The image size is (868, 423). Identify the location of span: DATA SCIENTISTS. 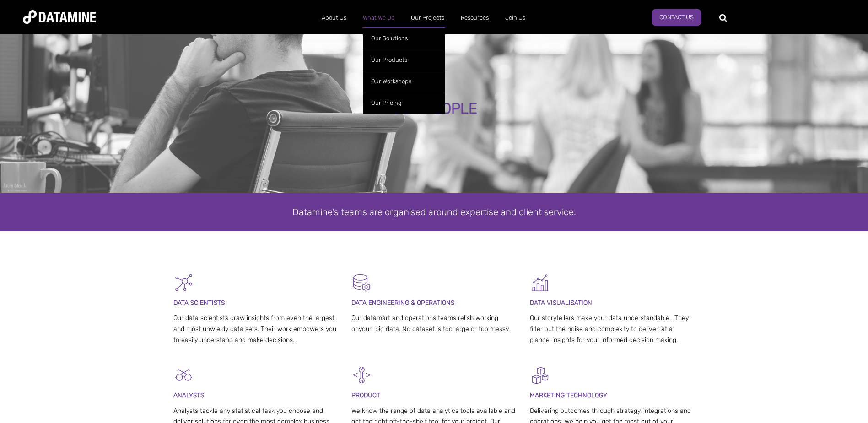
(199, 302).